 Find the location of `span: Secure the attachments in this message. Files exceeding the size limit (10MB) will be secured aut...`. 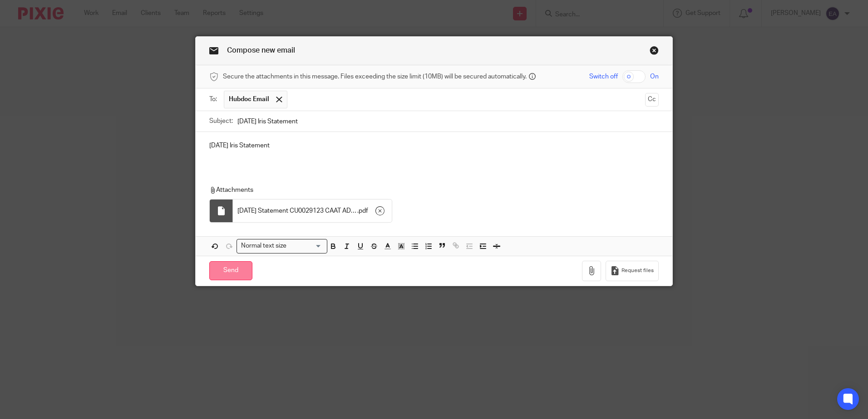

span: Secure the attachments in this message. Files exceeding the size limit (10MB) will be secured aut... is located at coordinates (374, 77).